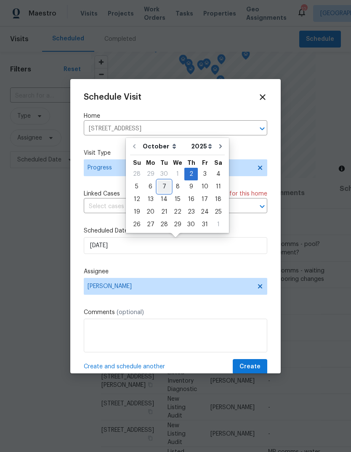 The image size is (351, 452). I want to click on div: Thu Oct 09 2025, so click(191, 187).